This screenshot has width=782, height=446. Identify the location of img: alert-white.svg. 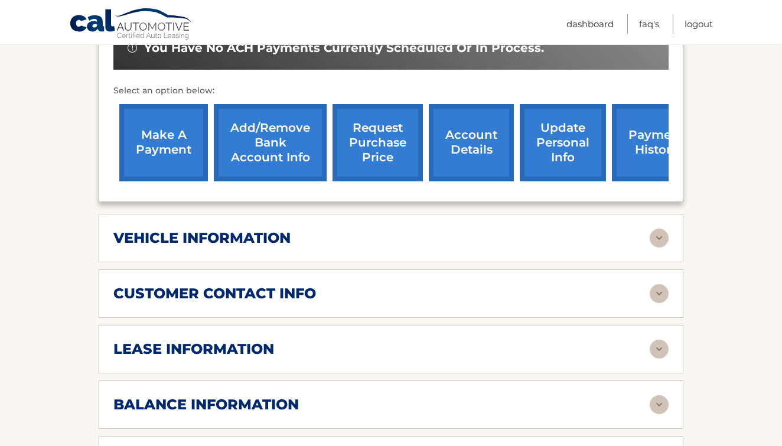
(132, 48).